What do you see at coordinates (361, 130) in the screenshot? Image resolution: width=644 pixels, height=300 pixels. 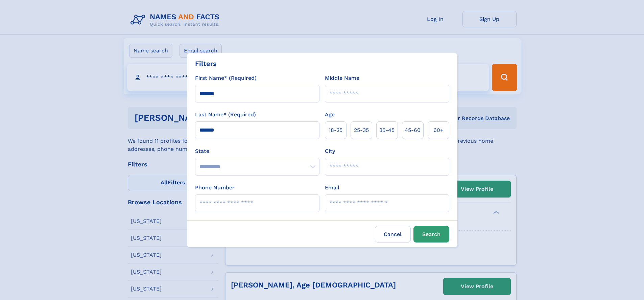 I see `span: 25‑35` at bounding box center [361, 130].